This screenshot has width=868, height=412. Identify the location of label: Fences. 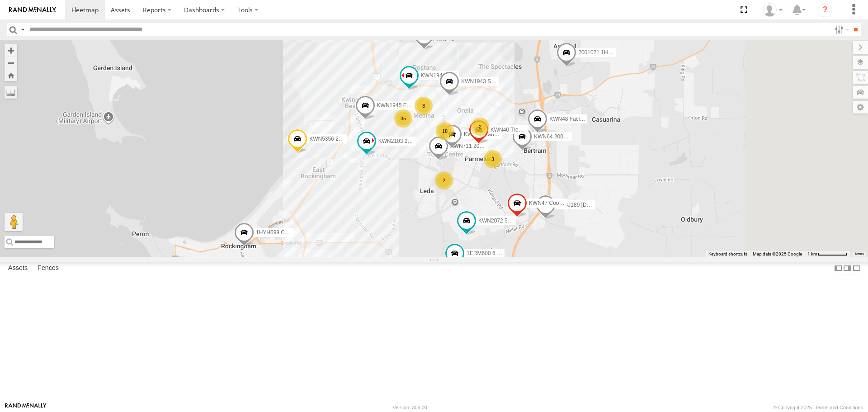
(48, 268).